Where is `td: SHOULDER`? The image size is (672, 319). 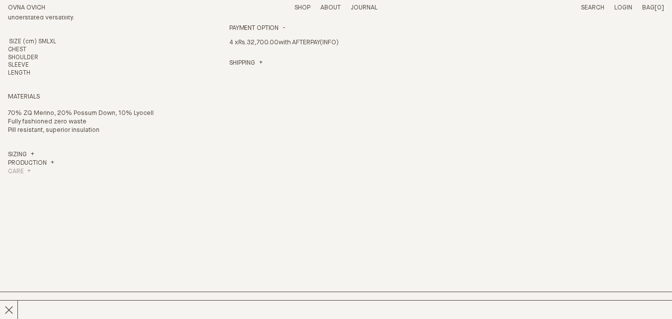 td: SHOULDER is located at coordinates (23, 58).